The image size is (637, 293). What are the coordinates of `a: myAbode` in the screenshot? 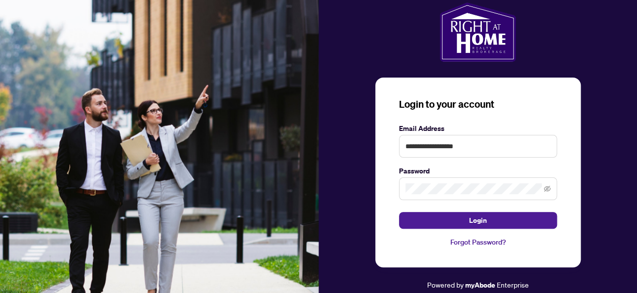 It's located at (480, 285).